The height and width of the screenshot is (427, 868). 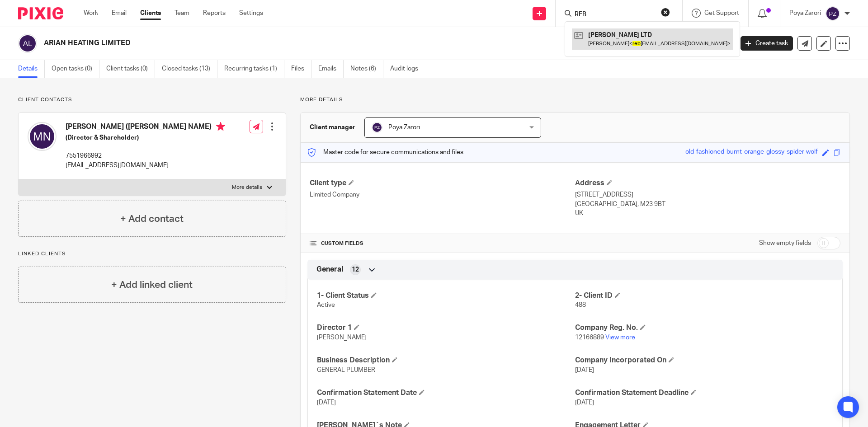 What do you see at coordinates (785, 244) in the screenshot?
I see `label: Show empty fields` at bounding box center [785, 244].